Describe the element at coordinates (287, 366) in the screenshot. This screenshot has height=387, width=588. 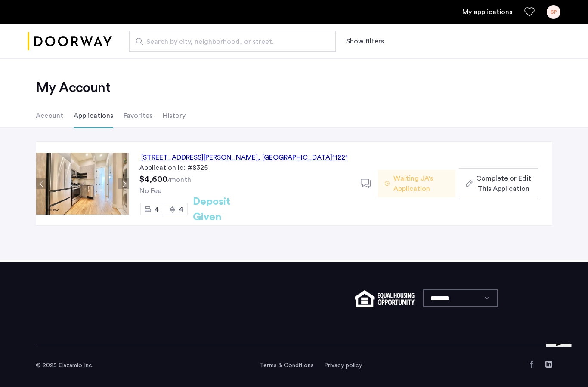
I see `a: Terms and conditions` at that location.